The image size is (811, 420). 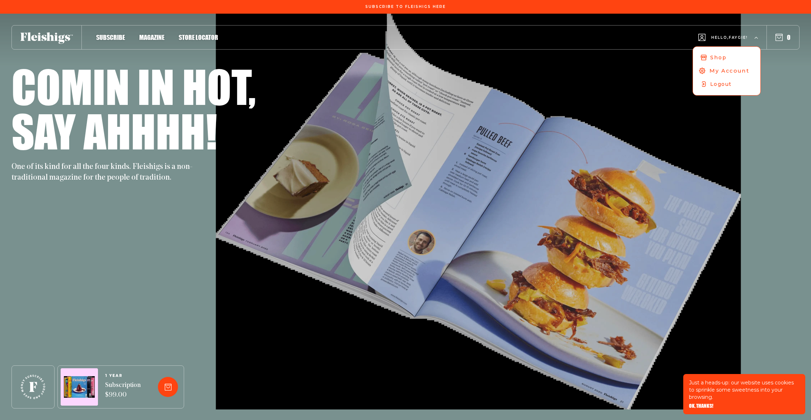 What do you see at coordinates (123, 387) in the screenshot?
I see `a: 1 YEARSubscription $99.00` at bounding box center [123, 387].